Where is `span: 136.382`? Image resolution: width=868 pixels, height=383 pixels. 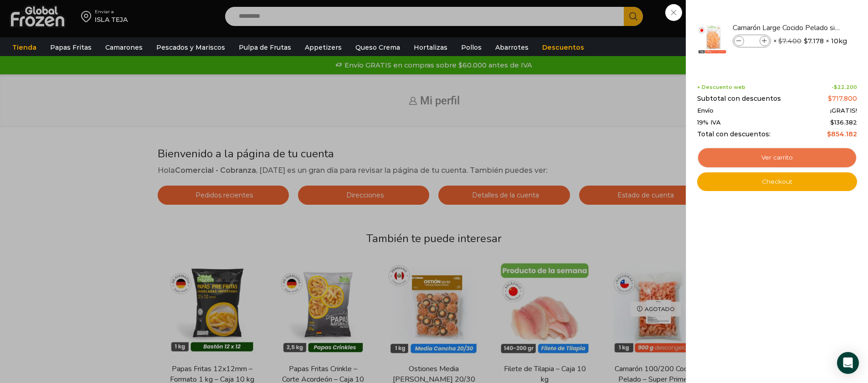 span: 136.382 is located at coordinates (843, 122).